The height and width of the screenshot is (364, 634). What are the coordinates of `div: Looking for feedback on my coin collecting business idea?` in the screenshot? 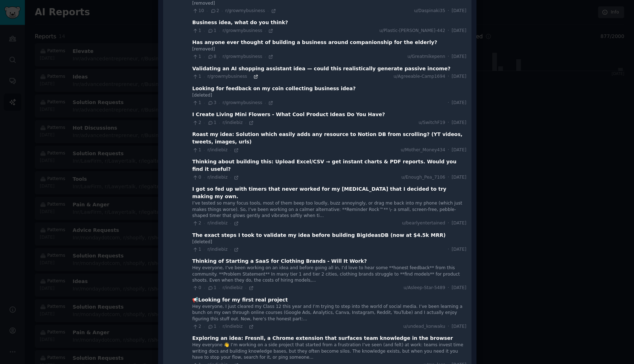 It's located at (274, 88).